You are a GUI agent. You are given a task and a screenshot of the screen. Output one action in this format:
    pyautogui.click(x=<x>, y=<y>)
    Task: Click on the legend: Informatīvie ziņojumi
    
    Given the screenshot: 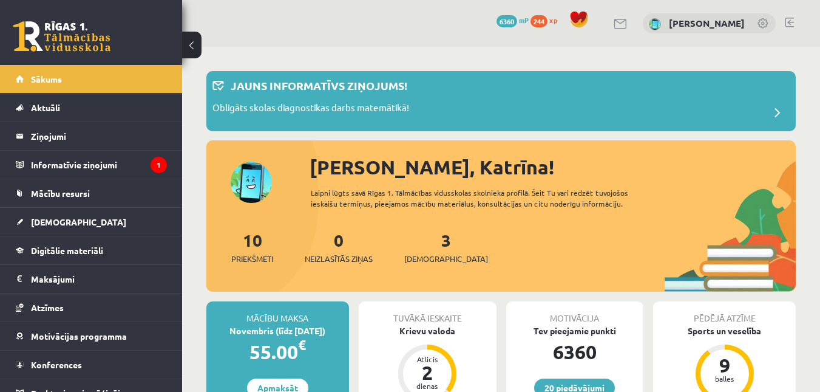 What is the action you would take?
    pyautogui.click(x=99, y=165)
    